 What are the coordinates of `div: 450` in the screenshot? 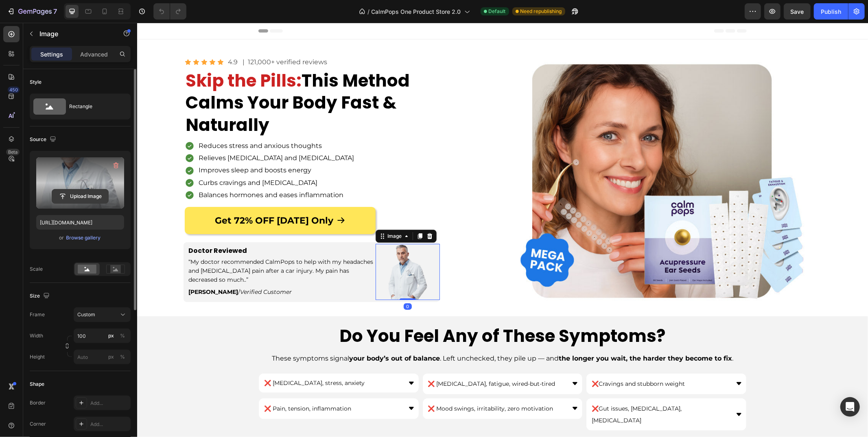 It's located at (14, 90).